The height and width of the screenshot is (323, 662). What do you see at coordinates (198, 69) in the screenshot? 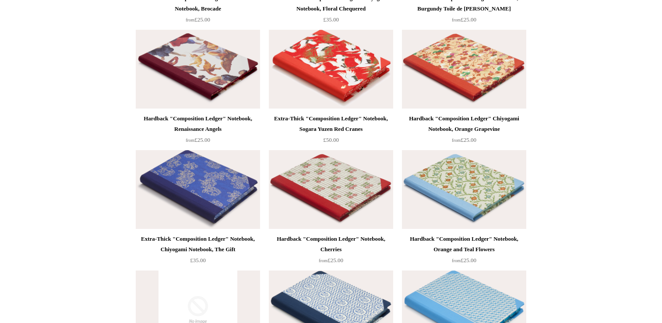
I see `a: Hardback "Composition Ledger" Notebook, Renaissance Angels Hardback "Composition Ledger" Notebook...` at bounding box center [198, 69].